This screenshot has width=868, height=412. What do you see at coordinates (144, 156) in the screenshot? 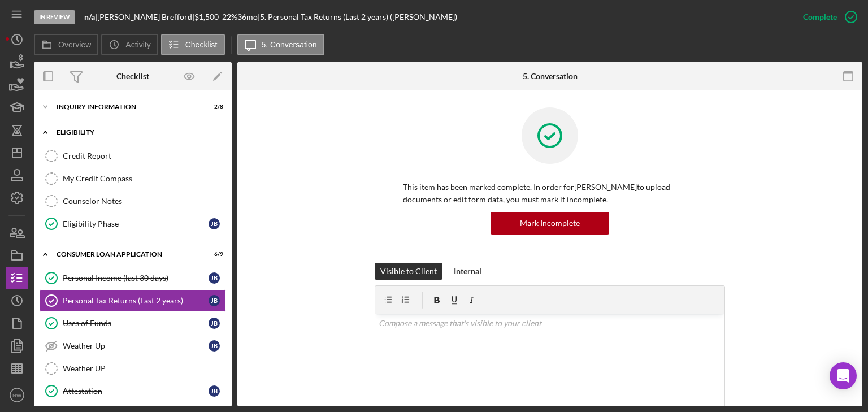
I see `div: Credit Report` at bounding box center [144, 156].